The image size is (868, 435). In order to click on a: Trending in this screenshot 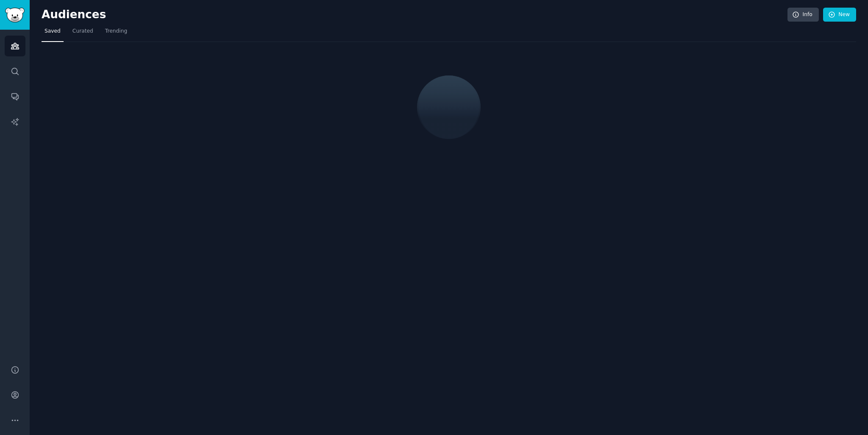, I will do `click(116, 33)`.